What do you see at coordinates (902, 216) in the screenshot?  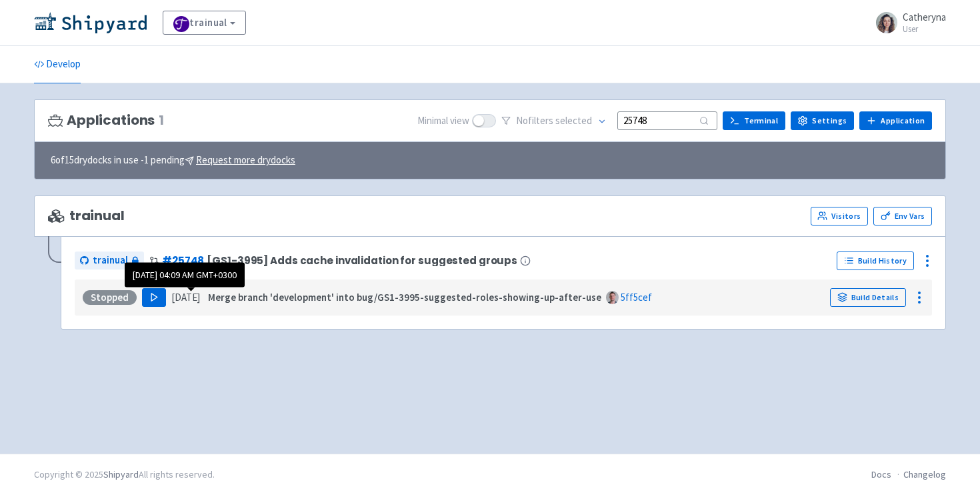 I see `a: Env Vars` at bounding box center [902, 216].